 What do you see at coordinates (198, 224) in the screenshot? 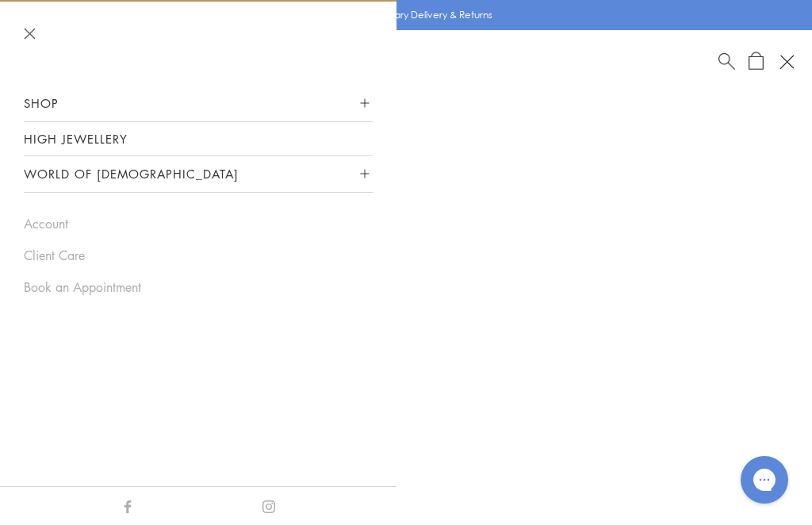
I see `a: Account` at bounding box center [198, 224].